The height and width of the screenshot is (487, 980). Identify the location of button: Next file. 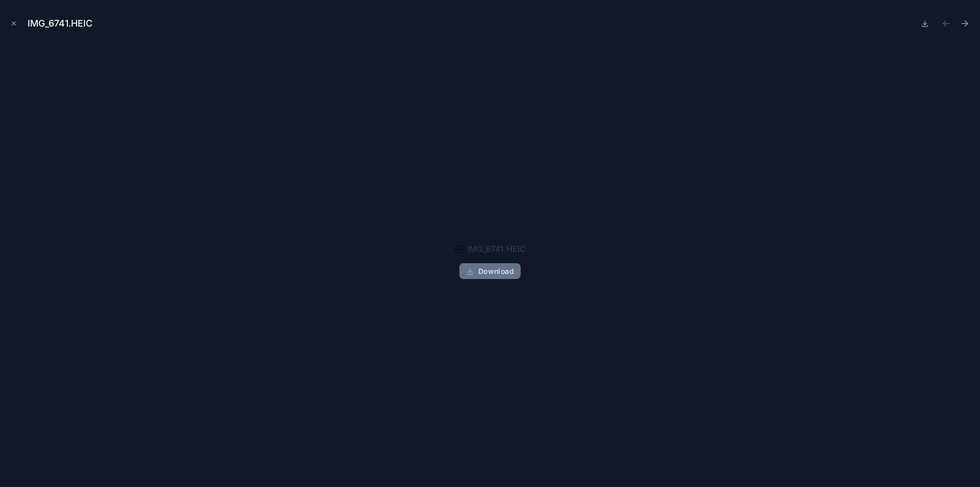
(965, 23).